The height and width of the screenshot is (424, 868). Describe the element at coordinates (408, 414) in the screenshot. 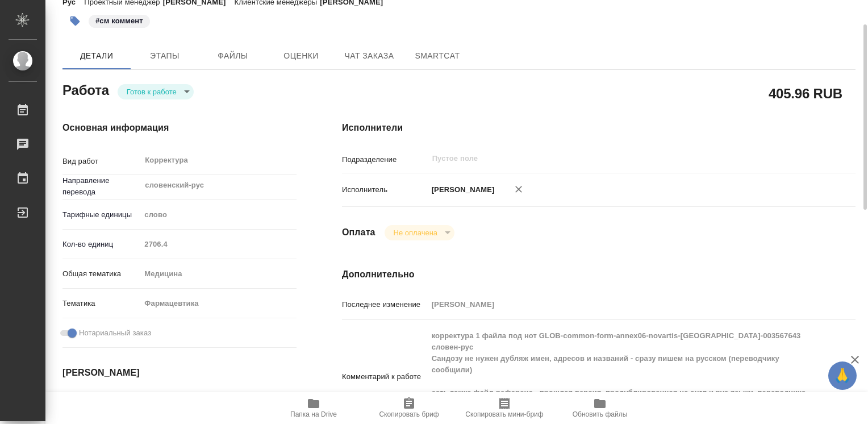

I see `span: Скопировать бриф` at that location.